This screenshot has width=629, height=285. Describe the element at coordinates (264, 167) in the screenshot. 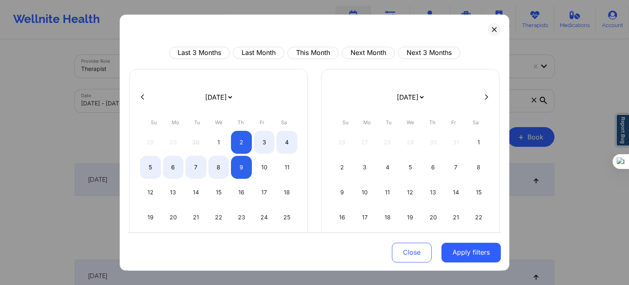

I see `div: Fri Oct 10 2025` at that location.